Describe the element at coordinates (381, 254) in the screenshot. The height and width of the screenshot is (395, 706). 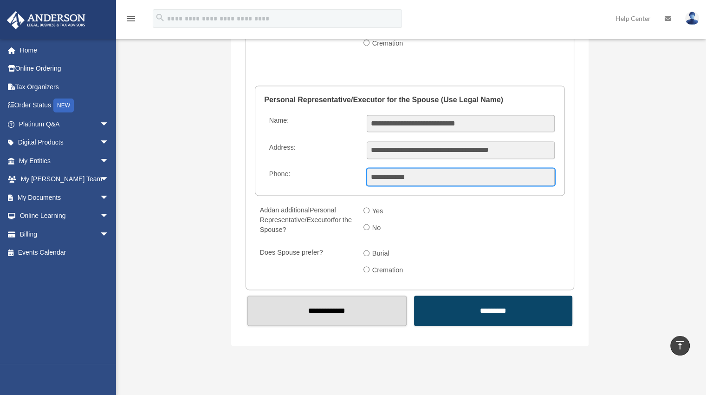
I see `label: Burial` at that location.